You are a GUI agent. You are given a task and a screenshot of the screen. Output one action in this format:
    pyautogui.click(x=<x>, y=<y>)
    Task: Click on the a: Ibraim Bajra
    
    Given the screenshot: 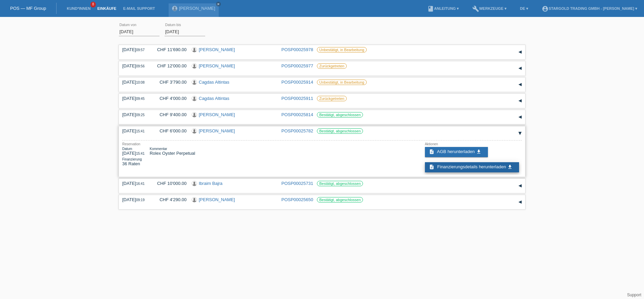 What is the action you would take?
    pyautogui.click(x=211, y=183)
    